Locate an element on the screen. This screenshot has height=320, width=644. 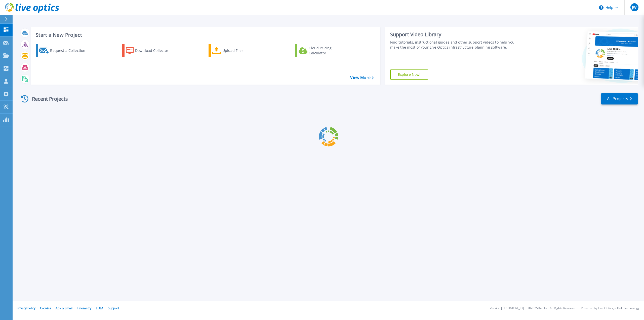
a: Explore Now! is located at coordinates (409, 75).